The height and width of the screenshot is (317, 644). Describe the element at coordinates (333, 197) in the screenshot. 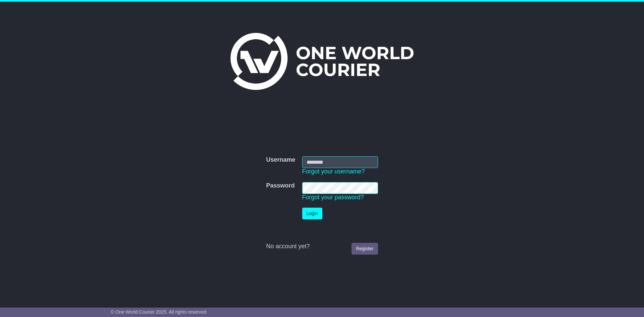

I see `a: Forgot your password?` at that location.